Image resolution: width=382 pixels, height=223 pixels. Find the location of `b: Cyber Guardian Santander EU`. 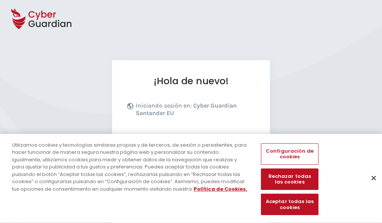

b: Cyber Guardian Santander EU is located at coordinates (186, 109).